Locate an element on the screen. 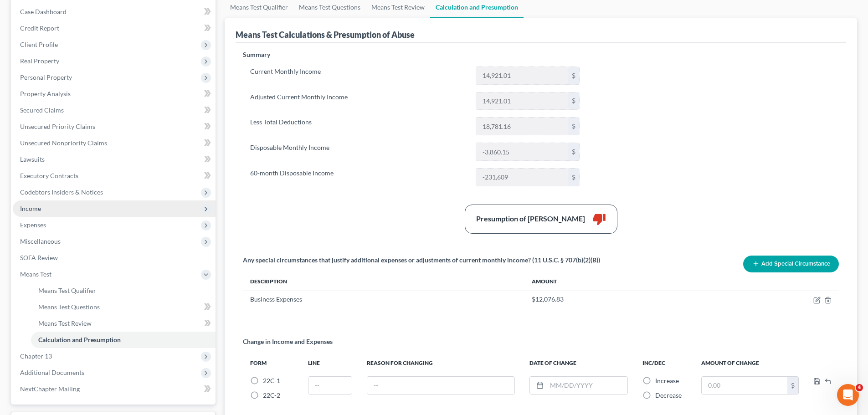 The width and height of the screenshot is (868, 415). span: Executory Contracts is located at coordinates (49, 175).